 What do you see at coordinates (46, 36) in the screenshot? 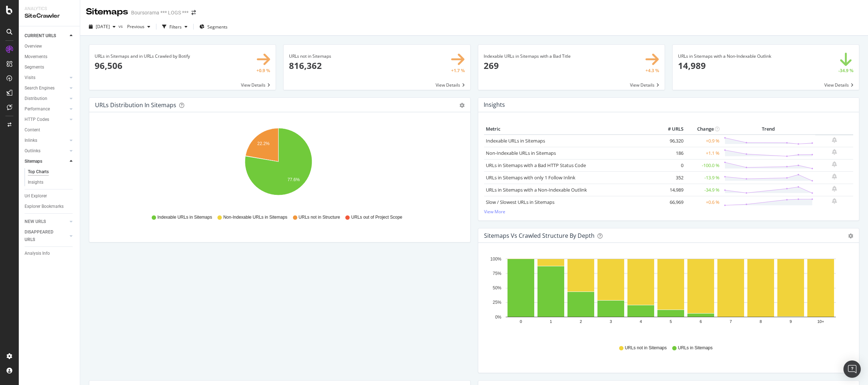
I see `a: CURRENT URLS` at bounding box center [46, 36].